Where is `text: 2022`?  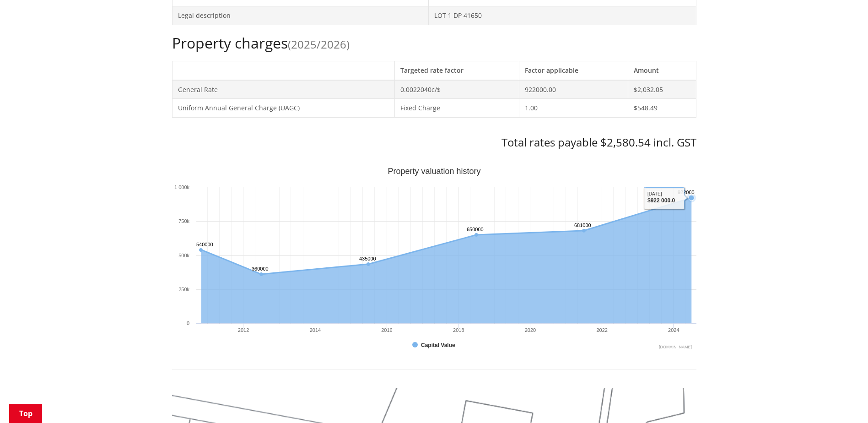
text: 2022 is located at coordinates (602, 330).